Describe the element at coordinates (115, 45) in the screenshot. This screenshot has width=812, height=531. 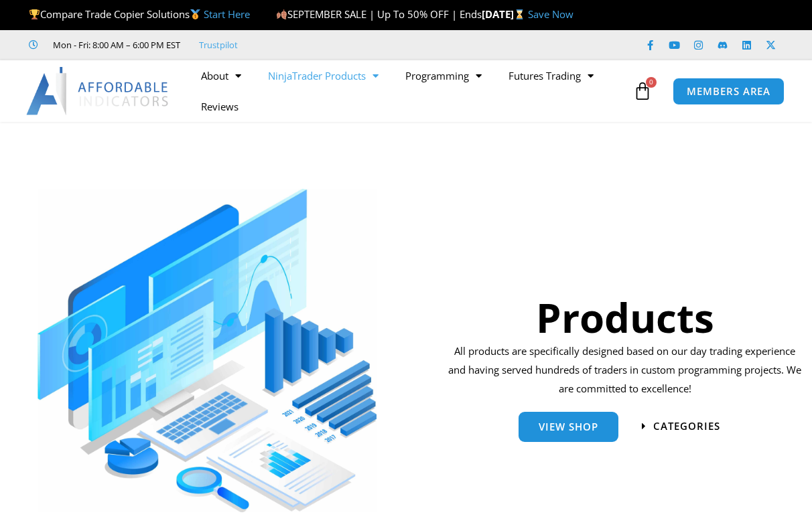
I see `span: Mon - Fri: 8:00 AM – 6:00 PM EST` at that location.